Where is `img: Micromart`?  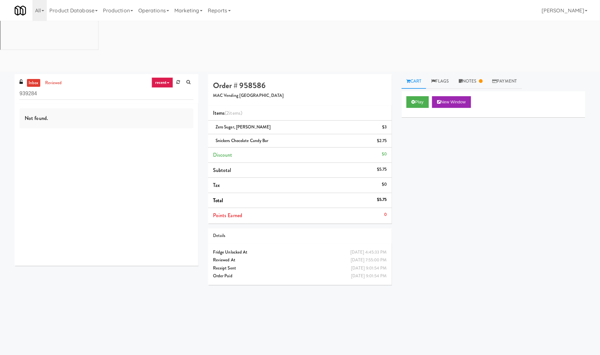 img: Micromart is located at coordinates (20, 10).